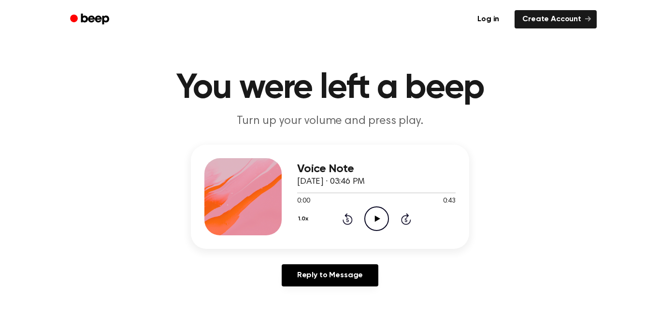  Describe the element at coordinates (330, 276) in the screenshot. I see `a: Reply to Message` at that location.